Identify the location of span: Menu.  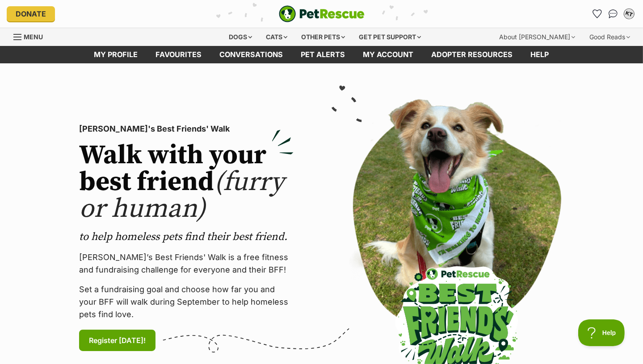
(33, 37).